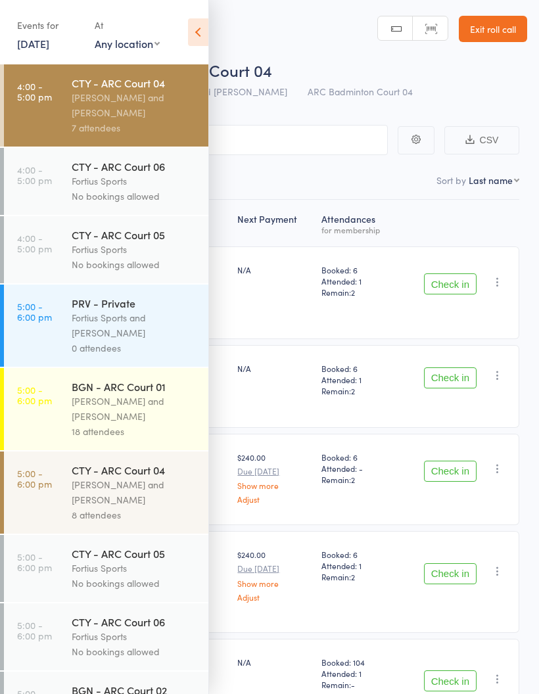 Image resolution: width=539 pixels, height=694 pixels. I want to click on span: Booked: 104, so click(357, 662).